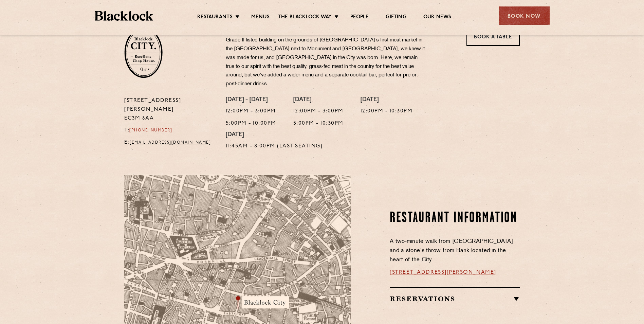 Image resolution: width=644 pixels, height=324 pixels. What do you see at coordinates (251, 124) in the screenshot?
I see `p: 5:00pm - 10:00pm` at bounding box center [251, 124].